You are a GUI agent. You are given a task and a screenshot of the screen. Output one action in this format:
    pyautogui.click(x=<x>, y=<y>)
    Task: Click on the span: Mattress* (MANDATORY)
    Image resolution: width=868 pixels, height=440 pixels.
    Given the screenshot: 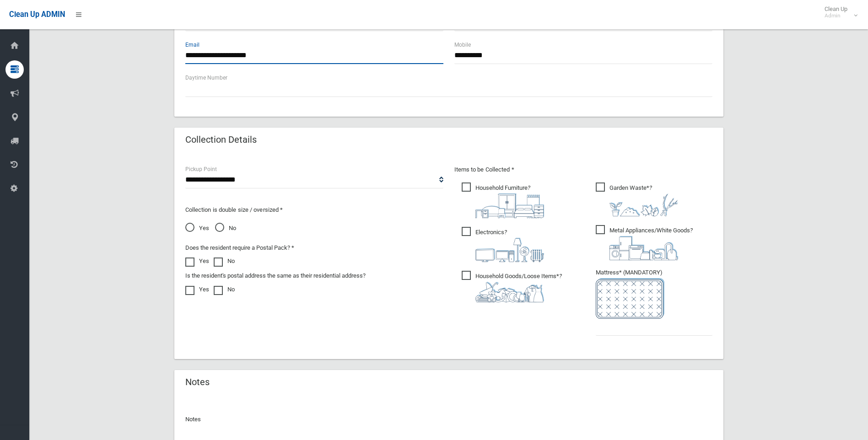 What is the action you would take?
    pyautogui.click(x=654, y=293)
    